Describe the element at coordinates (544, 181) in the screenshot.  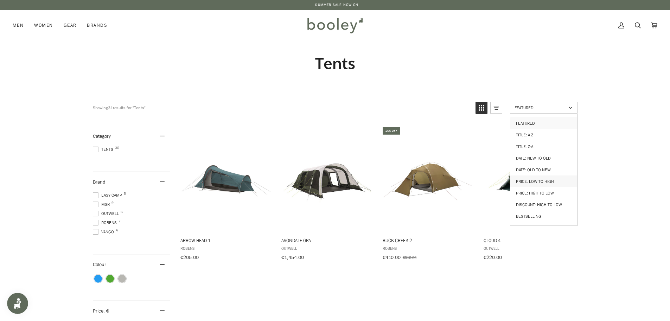
I see `a: Price: Low to High` at that location.